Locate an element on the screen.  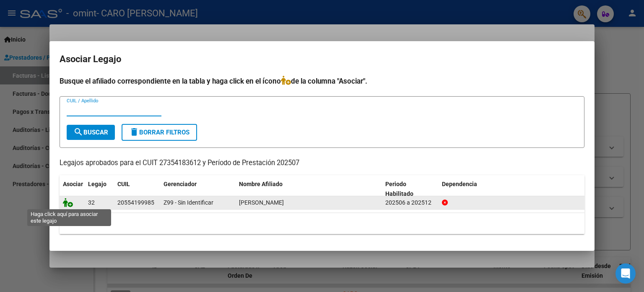
div: 1 registros is located at coordinates (322, 223).